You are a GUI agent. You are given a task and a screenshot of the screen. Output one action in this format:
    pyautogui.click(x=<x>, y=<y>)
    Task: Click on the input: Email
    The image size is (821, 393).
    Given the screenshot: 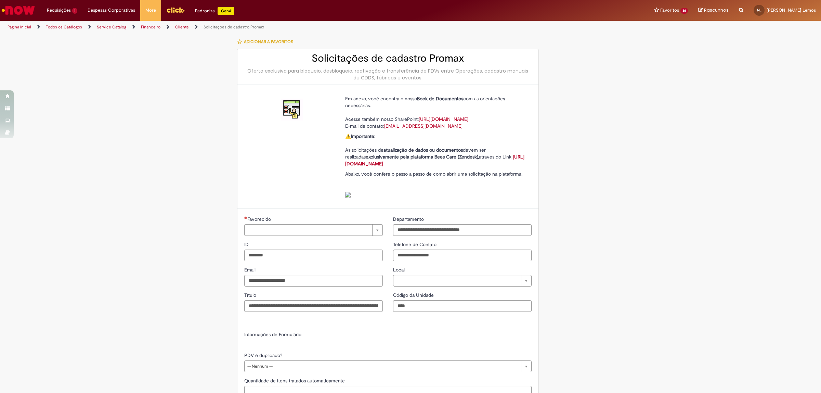 What is the action you would take?
    pyautogui.click(x=313, y=280)
    